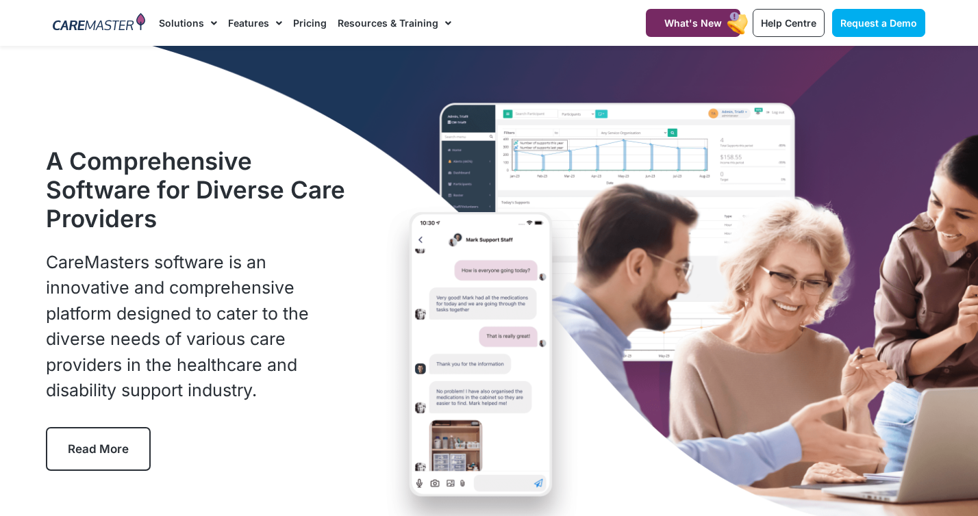 The height and width of the screenshot is (516, 978). What do you see at coordinates (693, 23) in the screenshot?
I see `a: What's New` at bounding box center [693, 23].